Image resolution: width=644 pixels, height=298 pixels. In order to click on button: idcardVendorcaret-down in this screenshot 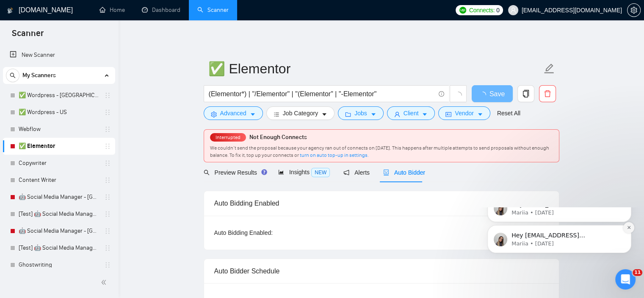, I will do `click(464, 113)`.